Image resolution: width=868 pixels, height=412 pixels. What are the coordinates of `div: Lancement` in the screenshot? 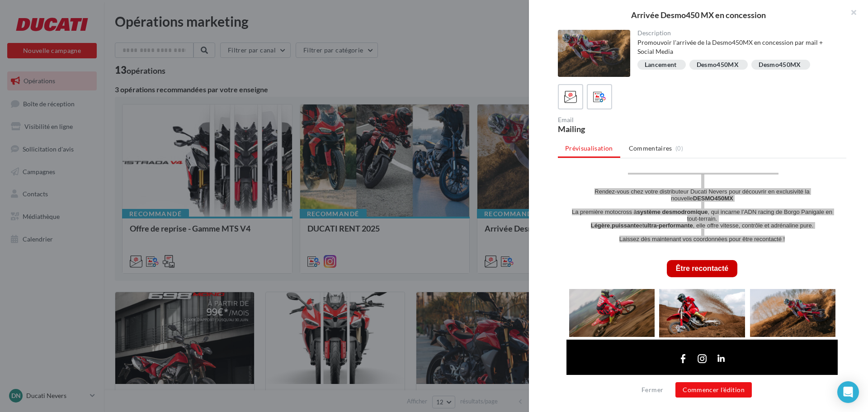 It's located at (660, 64).